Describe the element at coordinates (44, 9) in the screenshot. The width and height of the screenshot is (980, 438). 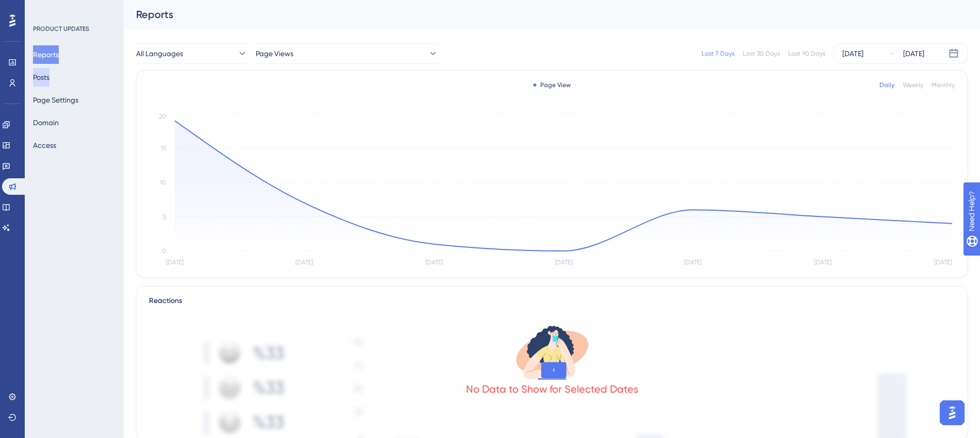
I see `span: Need Help?` at that location.